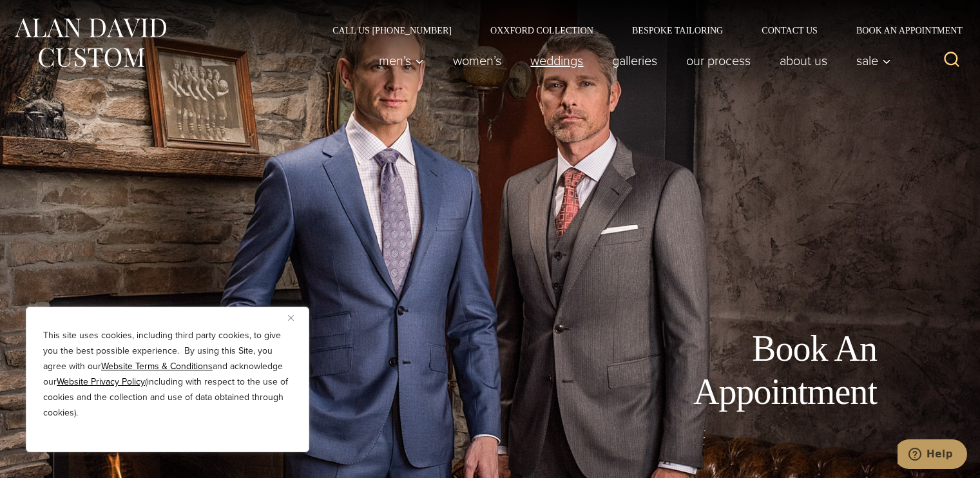  Describe the element at coordinates (296, 318) in the screenshot. I see `button: Close` at that location.